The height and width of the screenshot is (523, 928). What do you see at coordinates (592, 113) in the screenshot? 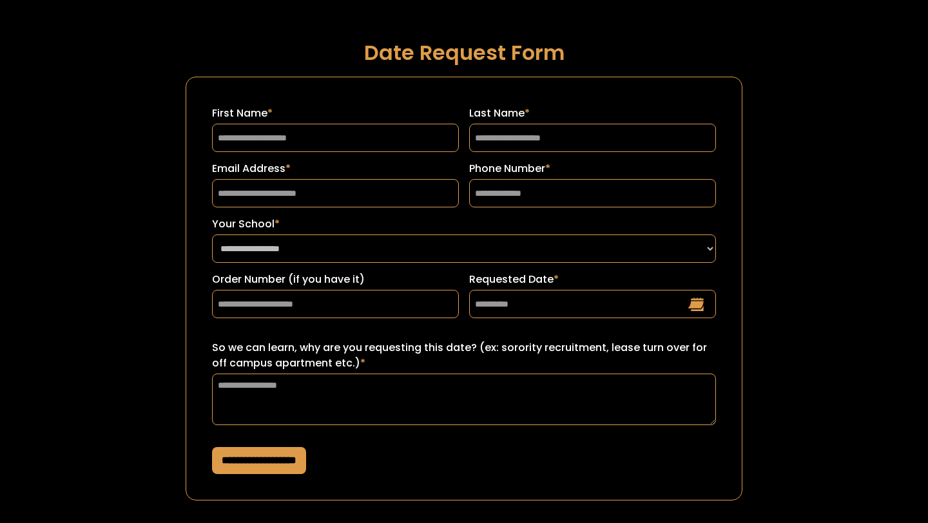
I see `label: Last Name` at bounding box center [592, 113].